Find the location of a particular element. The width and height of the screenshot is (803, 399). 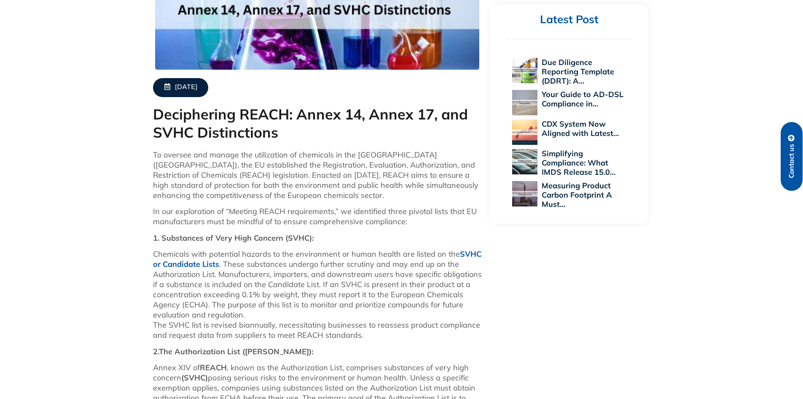

img: Due Diligence Reporting Template (DDRT): A Supplier’s Roadmap to Compliance is located at coordinates (525, 70).